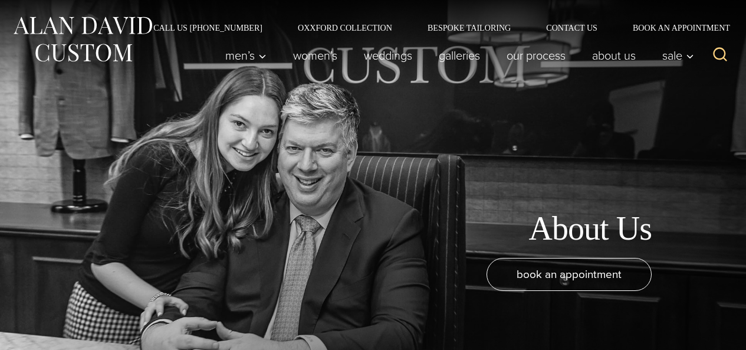 This screenshot has width=746, height=350. I want to click on span: Sale, so click(678, 55).